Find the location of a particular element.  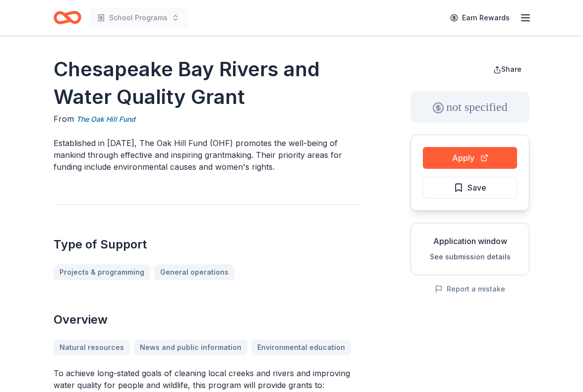

a: Projects & programming is located at coordinates (101, 272).